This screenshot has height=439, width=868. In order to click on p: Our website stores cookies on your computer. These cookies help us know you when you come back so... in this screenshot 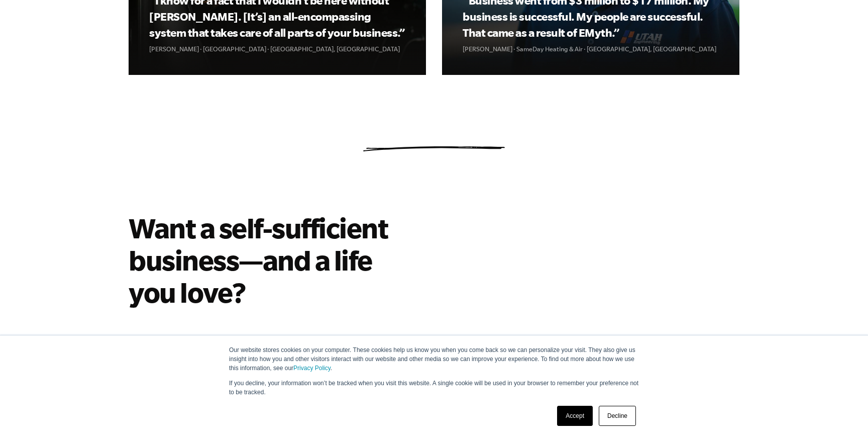, I will do `click(434, 359)`.